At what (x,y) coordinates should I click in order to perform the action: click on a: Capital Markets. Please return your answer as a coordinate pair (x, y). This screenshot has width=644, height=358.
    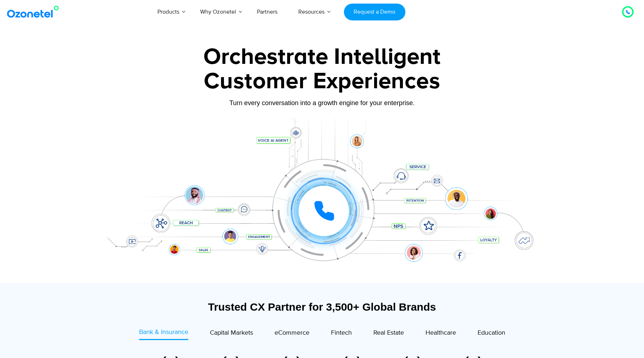
    Looking at the image, I should click on (232, 334).